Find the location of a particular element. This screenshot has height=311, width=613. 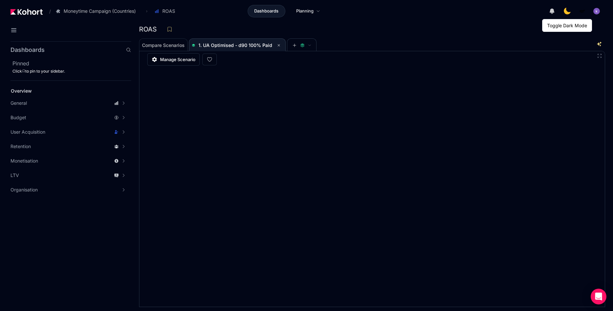

a: Planning is located at coordinates (308, 11).